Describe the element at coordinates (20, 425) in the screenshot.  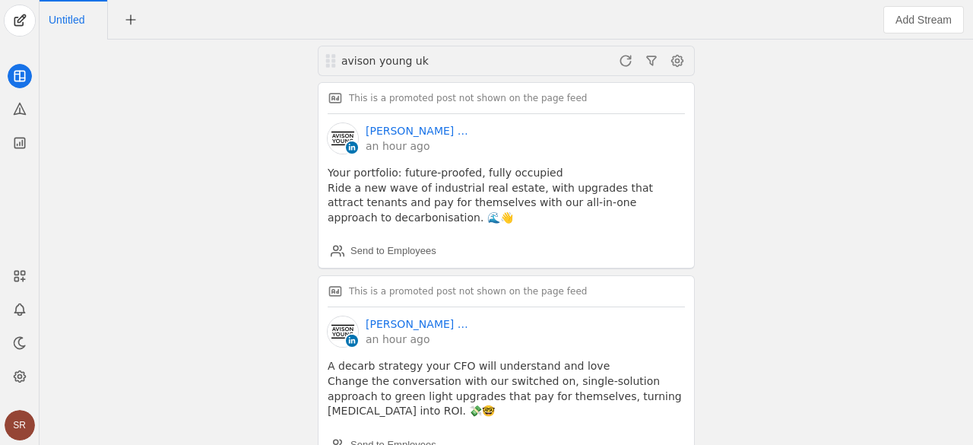
I see `button: SR` at that location.